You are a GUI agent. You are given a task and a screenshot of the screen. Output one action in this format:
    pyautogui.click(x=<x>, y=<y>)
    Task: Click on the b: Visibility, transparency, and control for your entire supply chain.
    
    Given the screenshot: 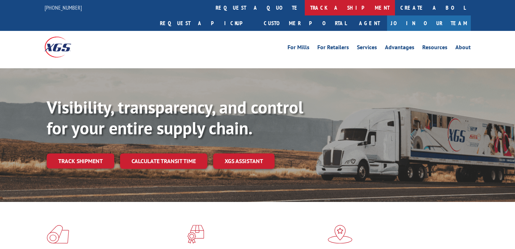 What is the action you would take?
    pyautogui.click(x=175, y=118)
    